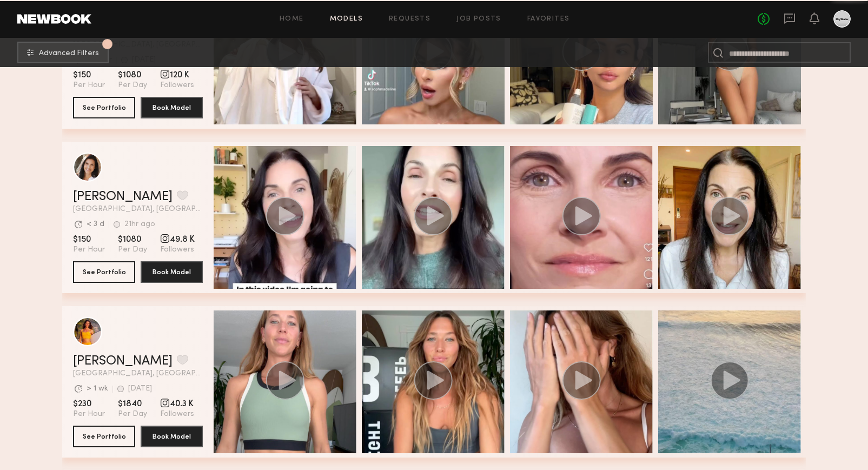  Describe the element at coordinates (177, 75) in the screenshot. I see `span: 120 K` at that location.